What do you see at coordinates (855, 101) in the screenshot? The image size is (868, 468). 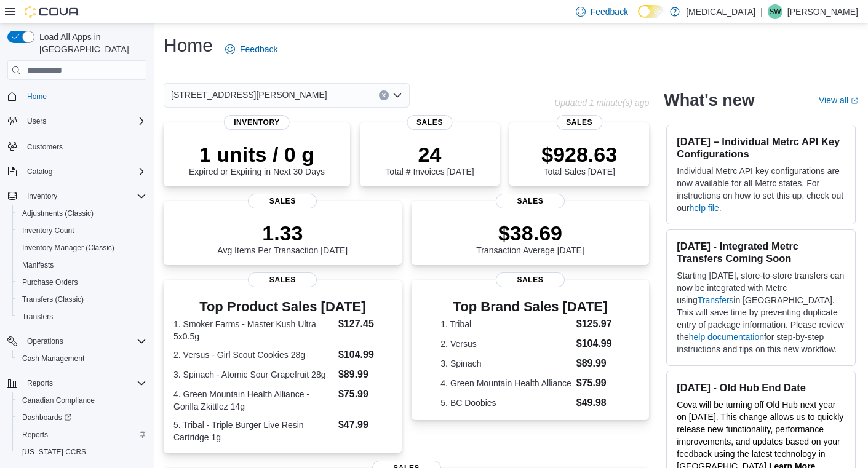 I see `svg: External link` at bounding box center [855, 101].